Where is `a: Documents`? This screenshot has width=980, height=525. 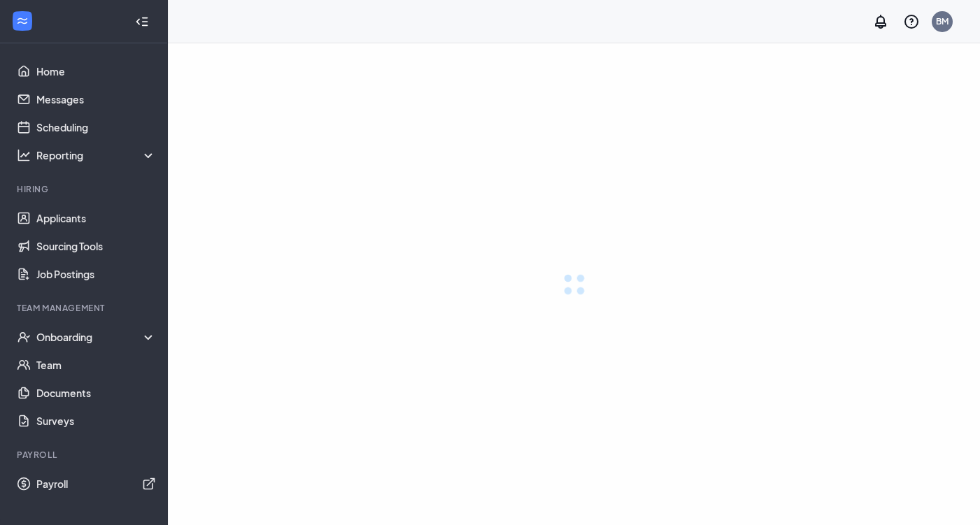 a: Documents is located at coordinates (96, 393).